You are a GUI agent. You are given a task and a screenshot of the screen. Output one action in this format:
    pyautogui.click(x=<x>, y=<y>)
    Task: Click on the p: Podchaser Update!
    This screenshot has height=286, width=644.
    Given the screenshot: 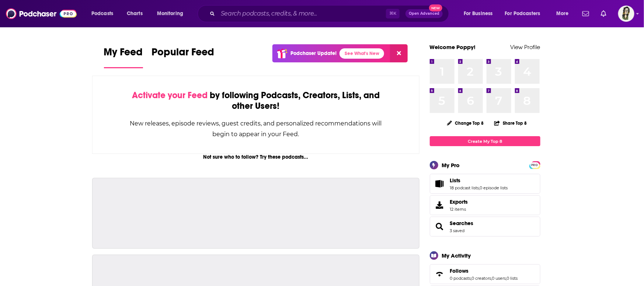 What is the action you would take?
    pyautogui.click(x=314, y=53)
    